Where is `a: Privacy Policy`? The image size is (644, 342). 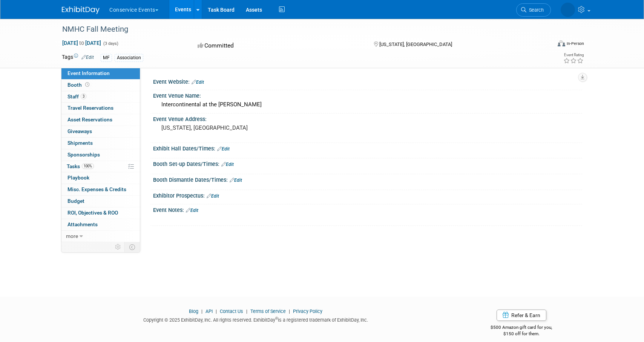 a: Privacy Policy is located at coordinates (307, 311).